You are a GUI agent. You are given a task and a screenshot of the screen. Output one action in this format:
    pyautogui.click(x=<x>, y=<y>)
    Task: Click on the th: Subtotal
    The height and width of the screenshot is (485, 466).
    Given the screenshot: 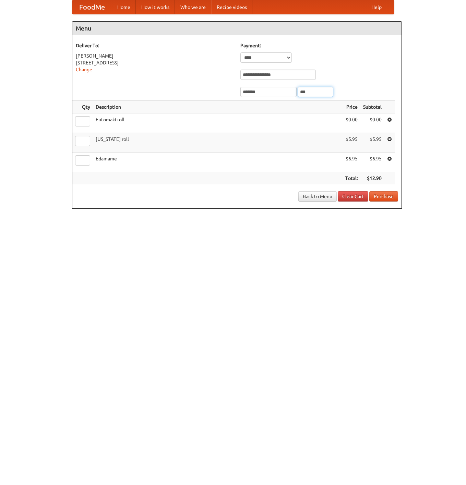 What is the action you would take?
    pyautogui.click(x=373, y=107)
    